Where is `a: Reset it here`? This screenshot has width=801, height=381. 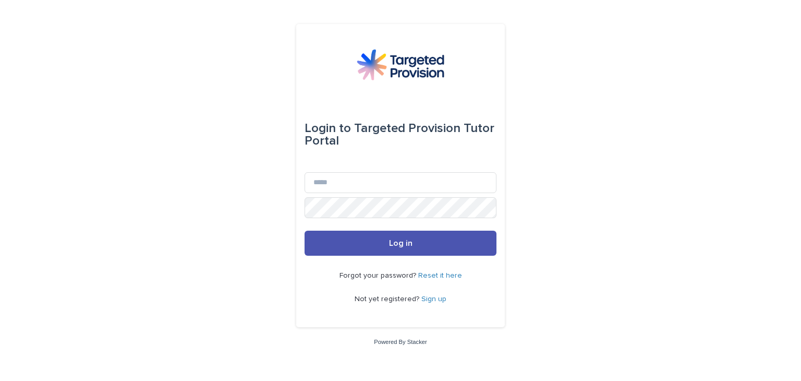 a: Reset it here is located at coordinates (440, 275).